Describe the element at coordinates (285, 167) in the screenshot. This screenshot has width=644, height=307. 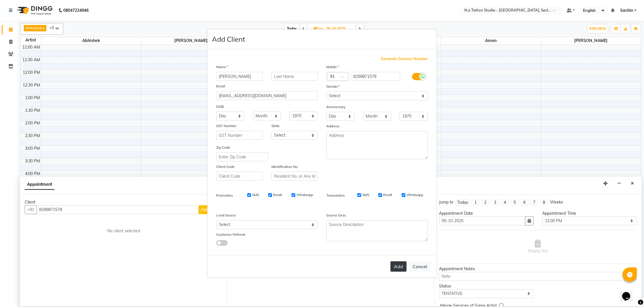
I see `label: Identification No.` at that location.